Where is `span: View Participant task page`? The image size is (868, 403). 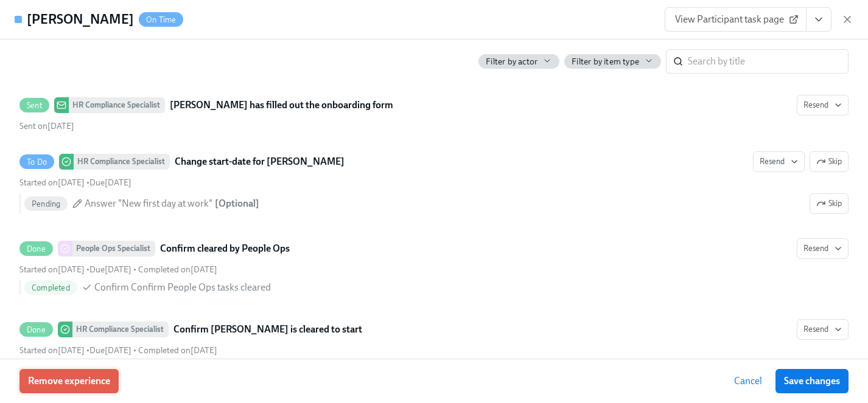
span: View Participant task page is located at coordinates (735, 19).